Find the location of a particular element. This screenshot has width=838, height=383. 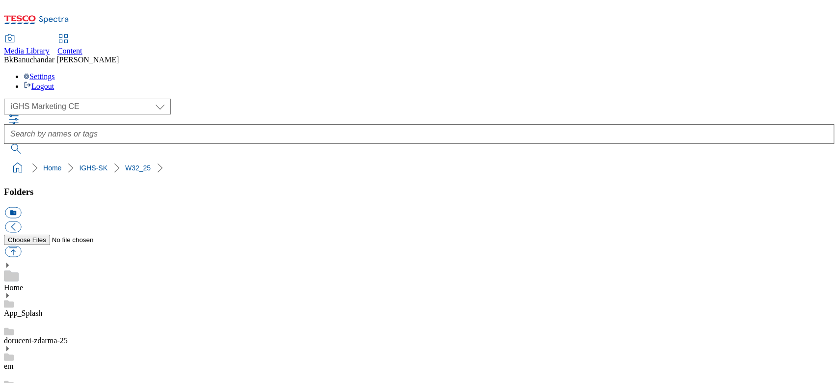

a: doruceni-zdarma-25 is located at coordinates (36, 340).